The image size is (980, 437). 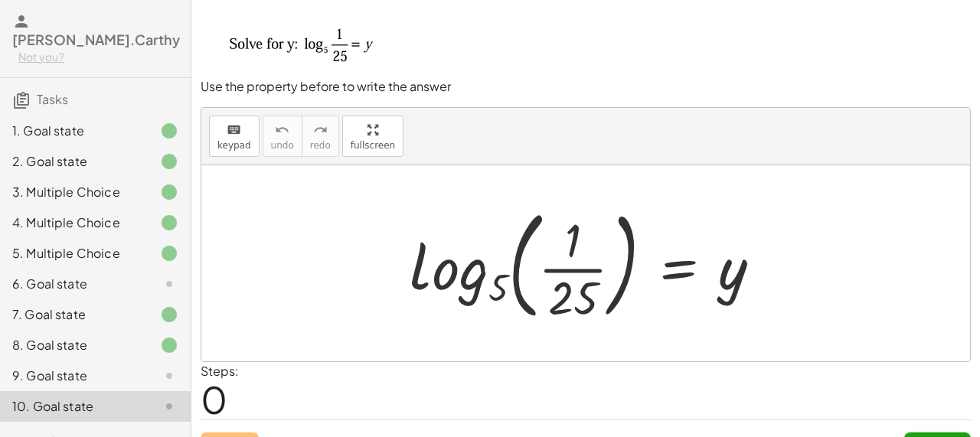 I want to click on i: undo, so click(x=281, y=130).